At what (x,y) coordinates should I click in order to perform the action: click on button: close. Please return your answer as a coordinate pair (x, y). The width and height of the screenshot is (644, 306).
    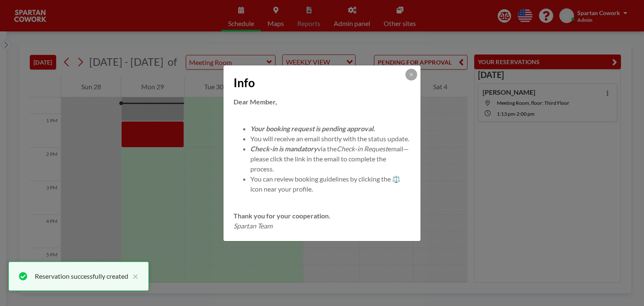
    Looking at the image, I should click on (133, 276).